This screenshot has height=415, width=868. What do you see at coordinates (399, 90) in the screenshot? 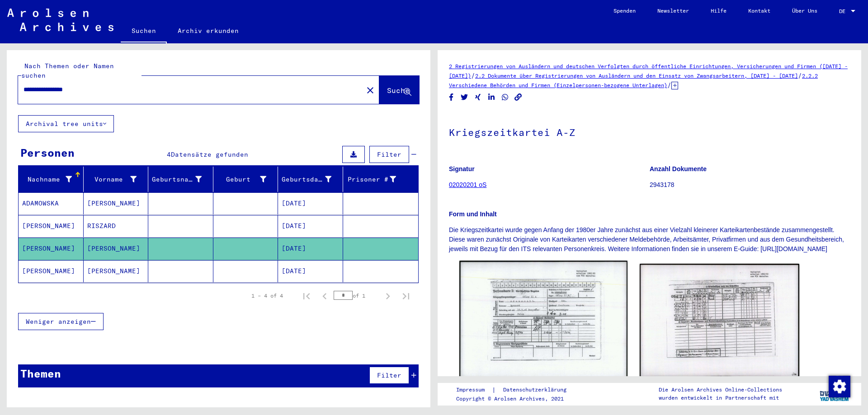
I see `button: Suche` at bounding box center [399, 90].